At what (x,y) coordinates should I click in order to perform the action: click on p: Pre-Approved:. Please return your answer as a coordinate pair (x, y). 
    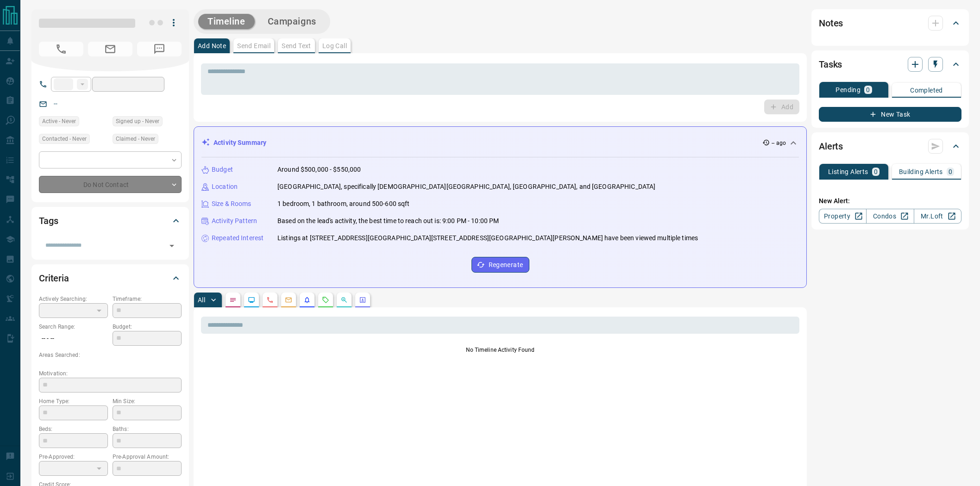
    Looking at the image, I should click on (73, 457).